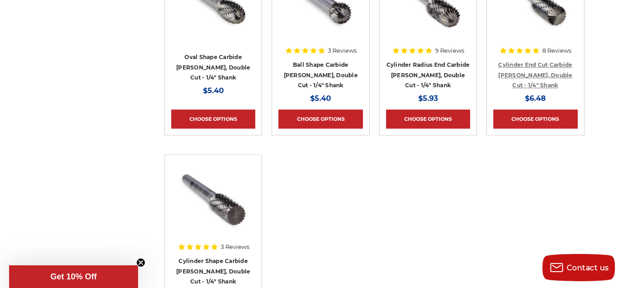  I want to click on span: Contact us, so click(588, 268).